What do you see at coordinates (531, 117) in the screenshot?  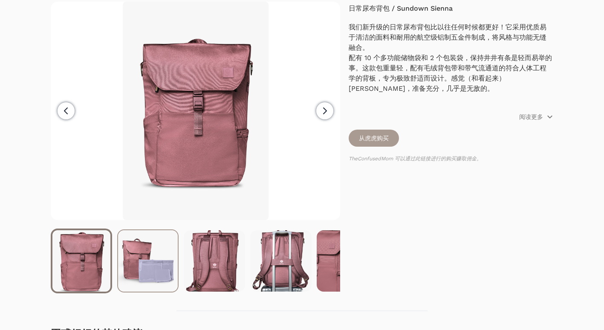 I see `p: 阅读更多` at bounding box center [531, 117].